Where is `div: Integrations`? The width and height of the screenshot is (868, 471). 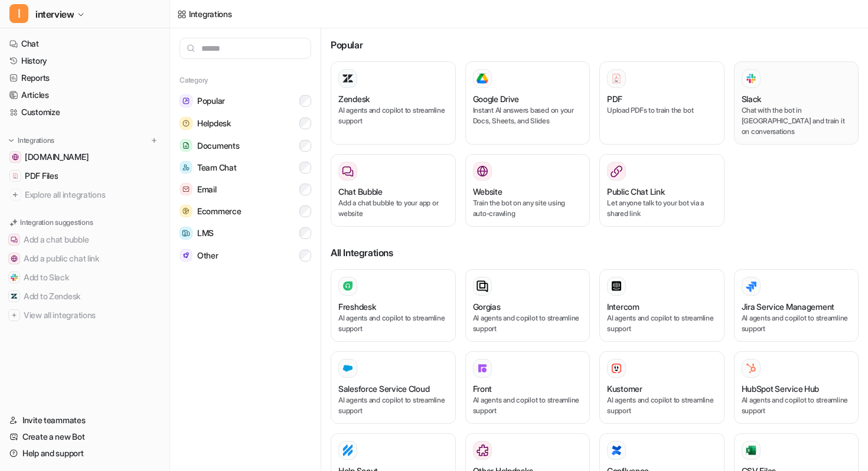
div: Integrations is located at coordinates (210, 14).